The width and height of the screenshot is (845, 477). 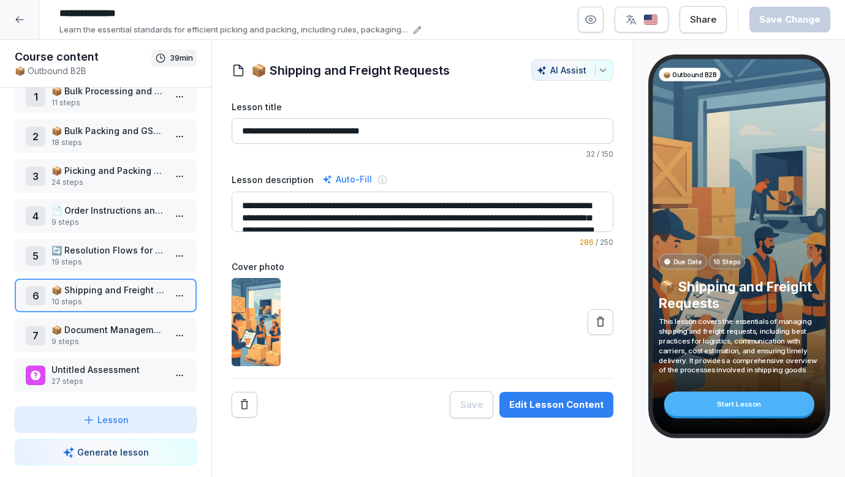 What do you see at coordinates (687, 261) in the screenshot?
I see `p: Due Date` at bounding box center [687, 261].